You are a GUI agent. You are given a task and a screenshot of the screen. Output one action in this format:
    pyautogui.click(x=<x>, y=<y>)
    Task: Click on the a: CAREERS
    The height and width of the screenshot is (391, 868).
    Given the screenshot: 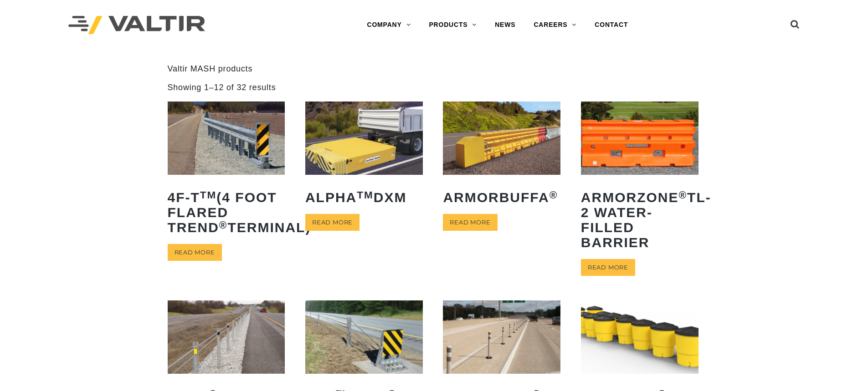 What is the action you would take?
    pyautogui.click(x=555, y=25)
    